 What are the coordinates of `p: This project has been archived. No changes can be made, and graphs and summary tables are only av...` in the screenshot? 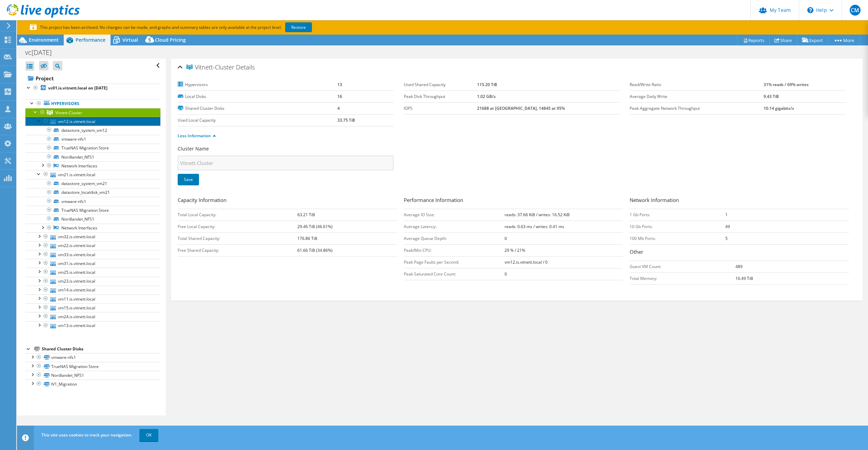 It's located at (196, 27).